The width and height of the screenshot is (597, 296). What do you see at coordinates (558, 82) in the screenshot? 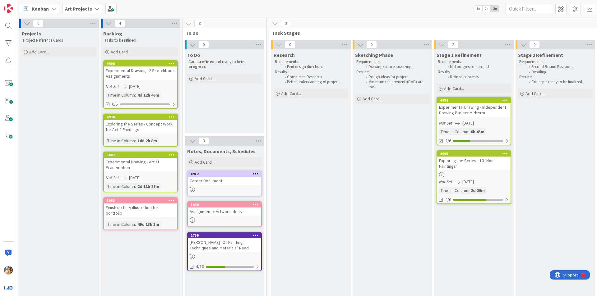
I see `li: Concepts ready to be finalized.` at bounding box center [558, 82].